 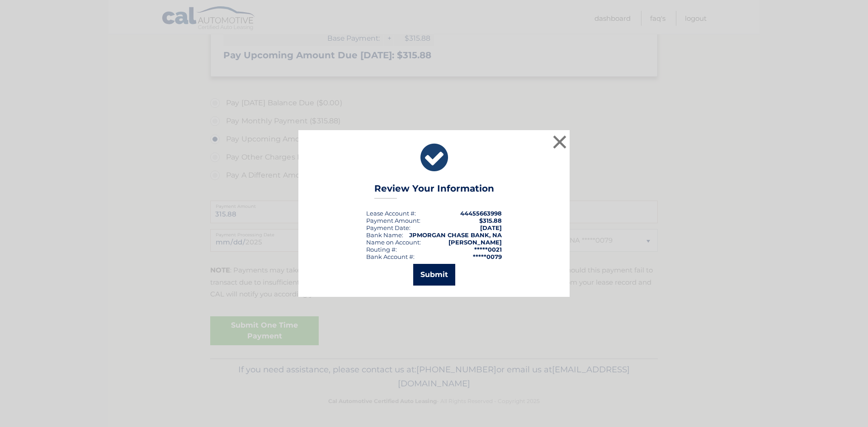 I want to click on div: Name on Account:, so click(x=393, y=242).